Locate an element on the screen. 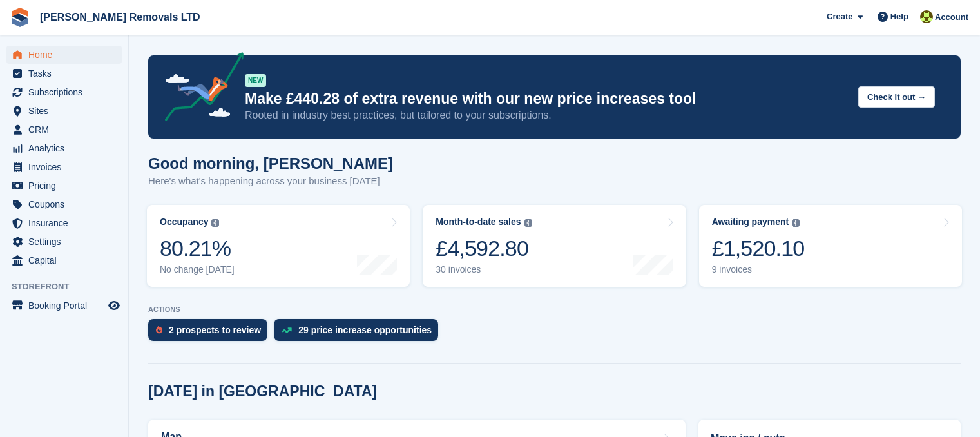  img: prospect-51fa495bee0391a8d652442698ab0144808aea92771e9ea1ae160a38d050c398.svg is located at coordinates (159, 330).